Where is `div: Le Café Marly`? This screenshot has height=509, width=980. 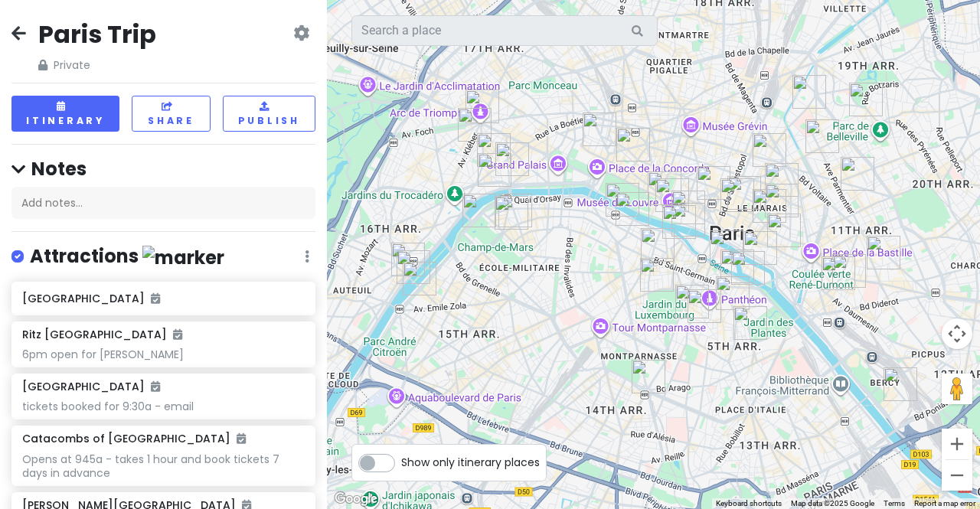
div: Le Café Marly is located at coordinates (664, 189).